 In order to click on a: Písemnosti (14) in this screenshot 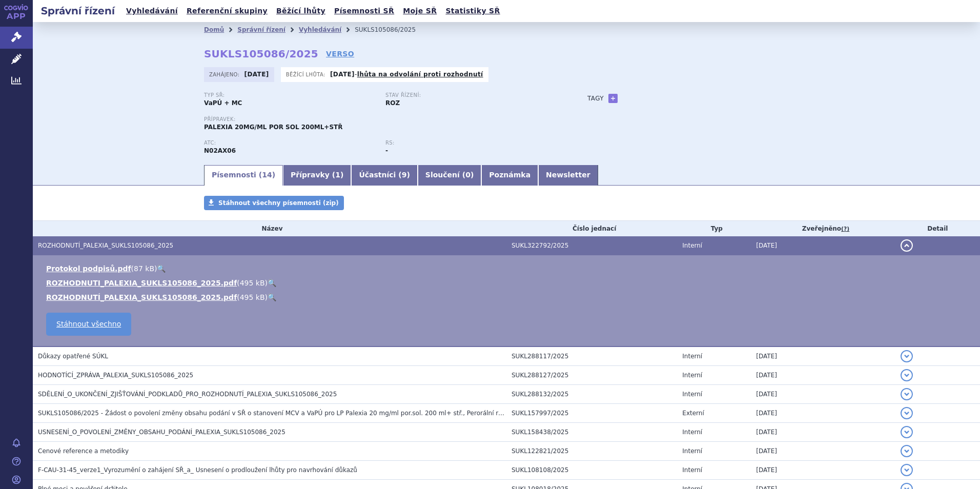, I will do `click(243, 175)`.